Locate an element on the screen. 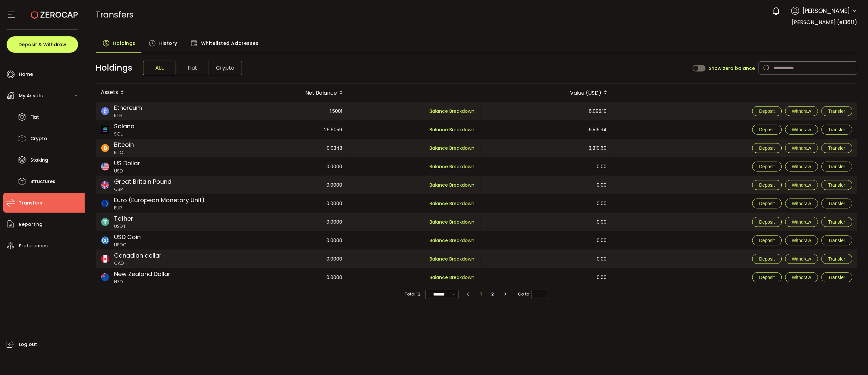 This screenshot has width=868, height=375. div: Net Balance is located at coordinates (282, 92).